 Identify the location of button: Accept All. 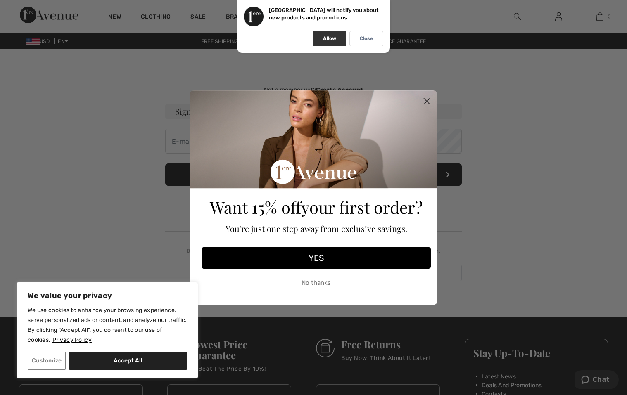
(128, 361).